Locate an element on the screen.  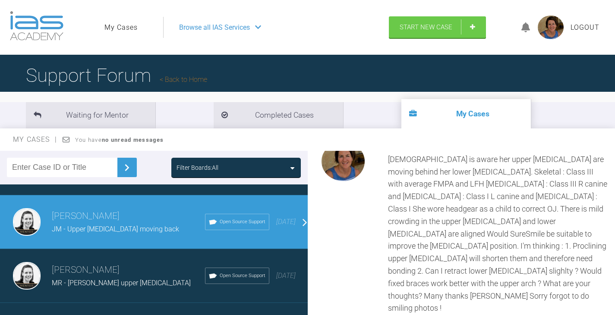
a: Back to Home is located at coordinates (183, 79).